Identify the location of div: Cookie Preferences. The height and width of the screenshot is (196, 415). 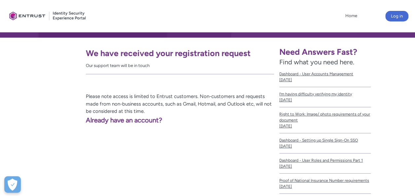
(13, 185).